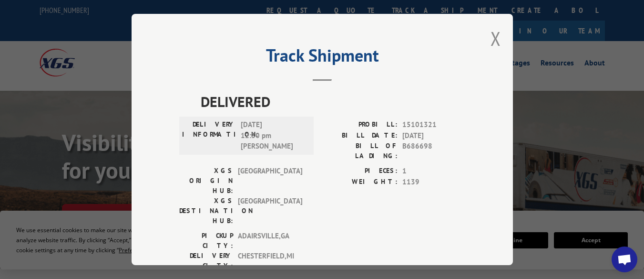 This screenshot has width=644, height=279. Describe the element at coordinates (270, 240) in the screenshot. I see `span: ADAIRSVILLE , GA` at that location.